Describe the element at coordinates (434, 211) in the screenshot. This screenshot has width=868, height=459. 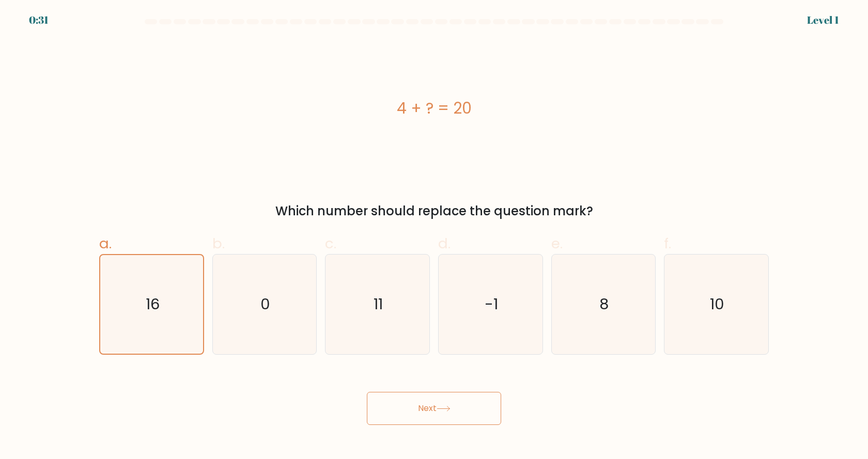
I see `div: Which number should replace the question mark?` at that location.